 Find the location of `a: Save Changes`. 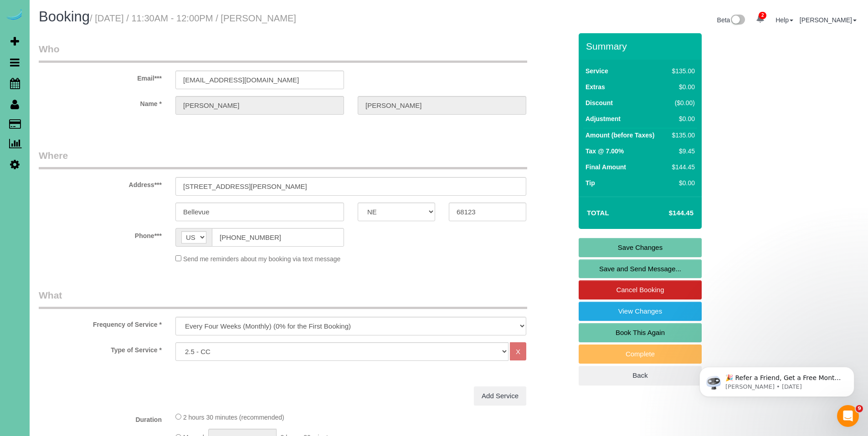

a: Save Changes is located at coordinates (639, 248).